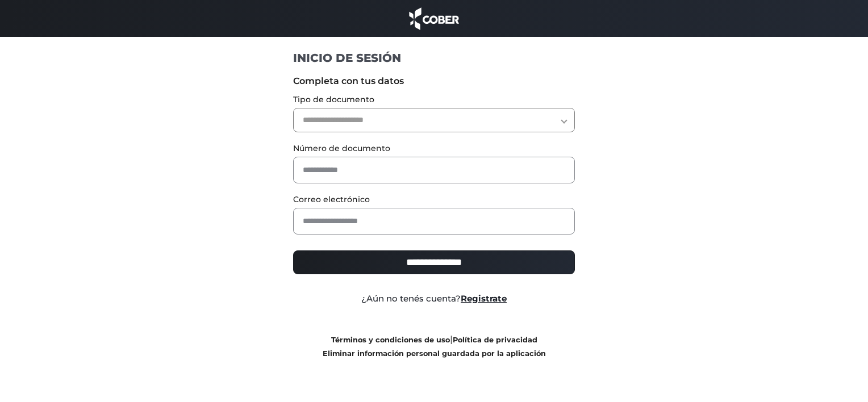 The height and width of the screenshot is (402, 868). I want to click on a: Términos y condiciones de uso, so click(390, 340).